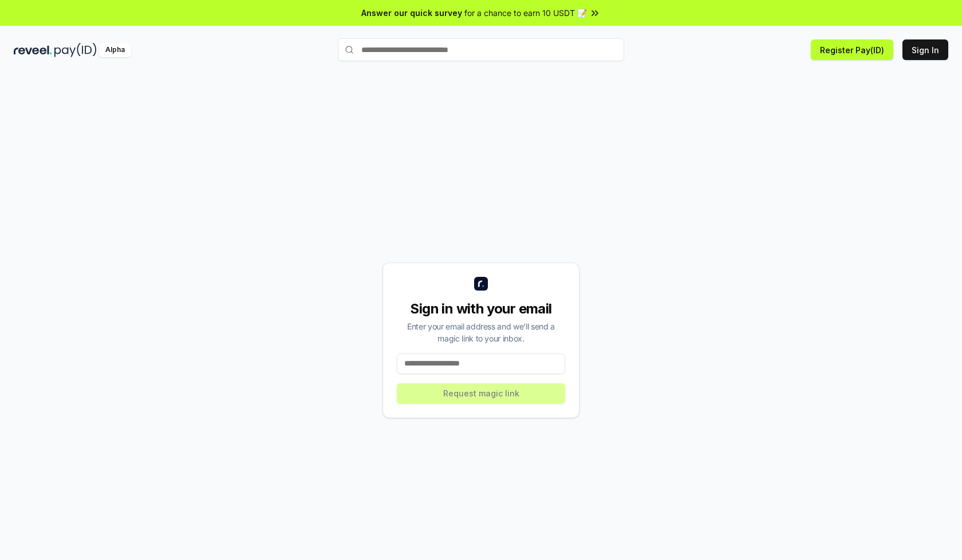 The image size is (962, 560). Describe the element at coordinates (925, 50) in the screenshot. I see `button: Sign In` at that location.